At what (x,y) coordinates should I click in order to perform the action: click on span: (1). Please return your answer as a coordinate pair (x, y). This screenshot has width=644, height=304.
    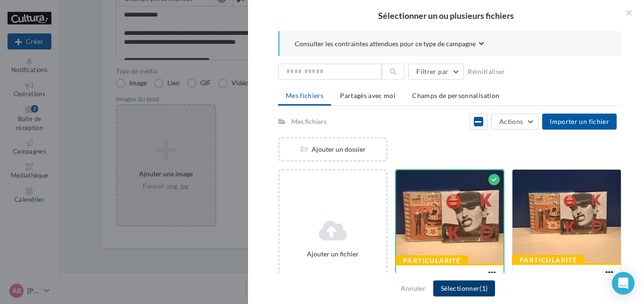
    Looking at the image, I should click on (483, 288).